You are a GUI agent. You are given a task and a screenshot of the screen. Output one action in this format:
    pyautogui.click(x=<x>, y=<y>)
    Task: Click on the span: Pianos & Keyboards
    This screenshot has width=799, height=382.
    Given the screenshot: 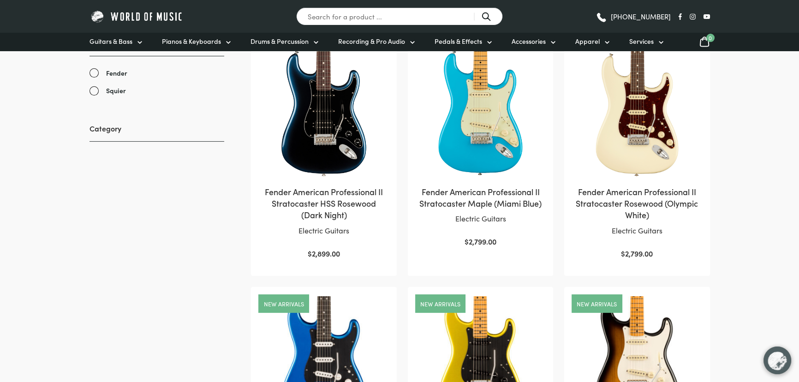 What is the action you would take?
    pyautogui.click(x=191, y=41)
    